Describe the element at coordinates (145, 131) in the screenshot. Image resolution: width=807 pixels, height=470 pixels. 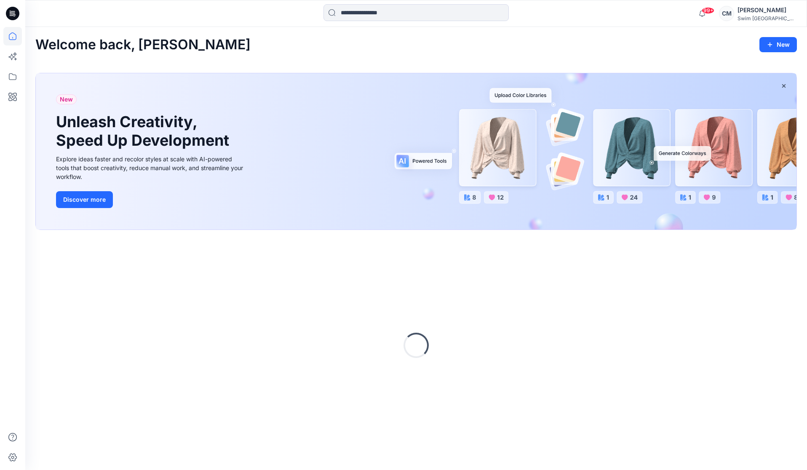
I see `h1: Unleash Creativity, Speed Up Development` at that location.